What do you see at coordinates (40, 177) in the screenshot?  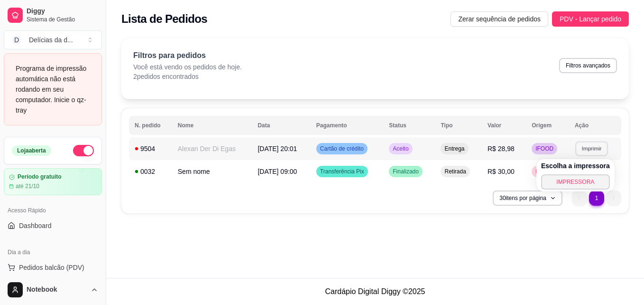 I see `article: Período gratuito` at bounding box center [40, 177].